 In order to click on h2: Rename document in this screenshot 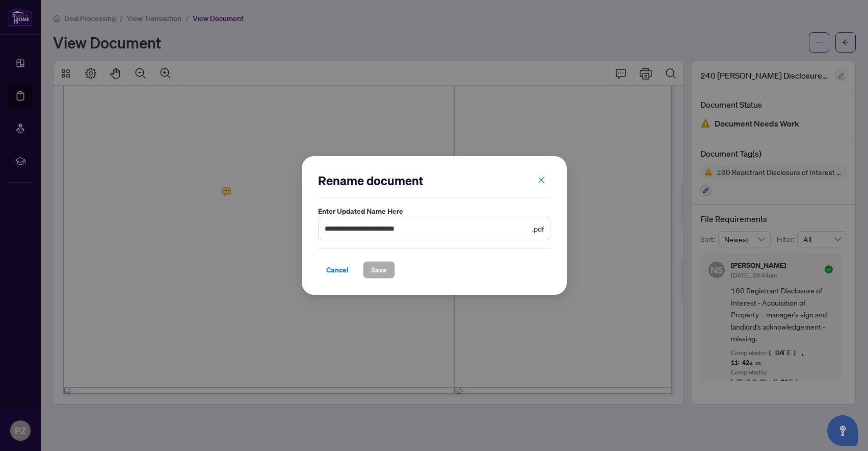, I will do `click(434, 181)`.